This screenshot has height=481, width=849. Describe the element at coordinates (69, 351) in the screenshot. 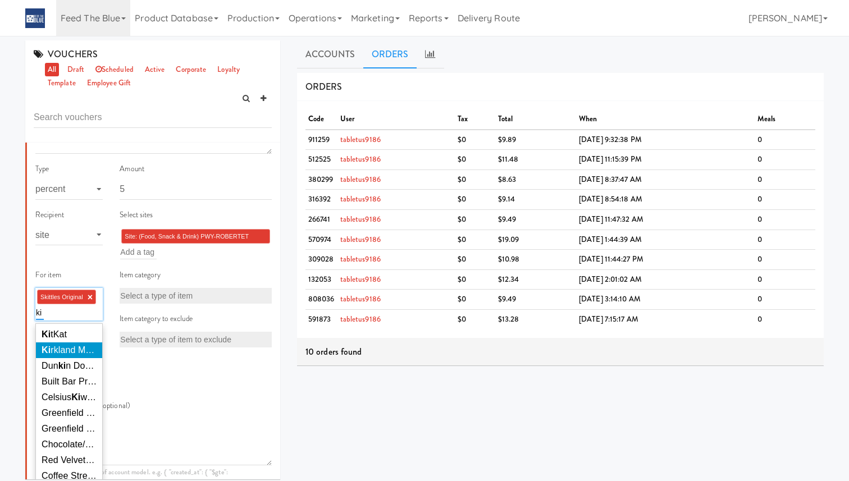

I see `li: Kirkland Movie Theater Butter Popcorn` at that location.